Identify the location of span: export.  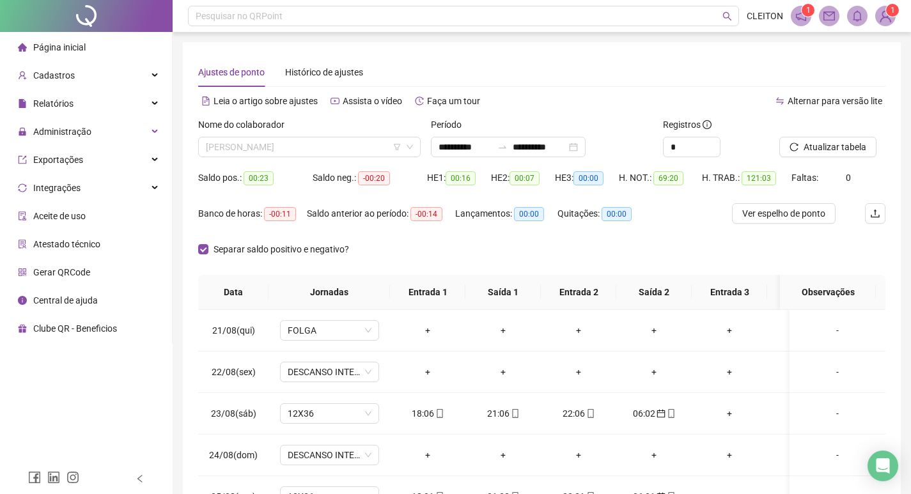
(22, 160).